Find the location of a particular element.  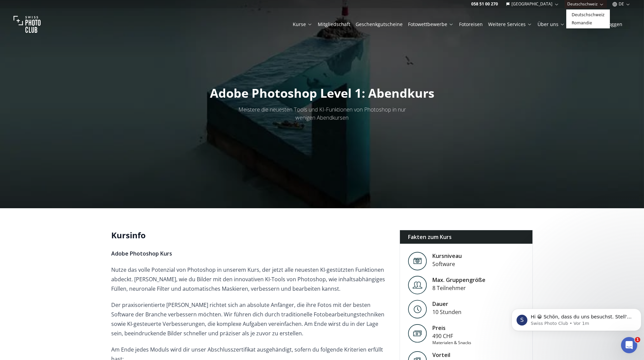

span: 1 is located at coordinates (638, 341).